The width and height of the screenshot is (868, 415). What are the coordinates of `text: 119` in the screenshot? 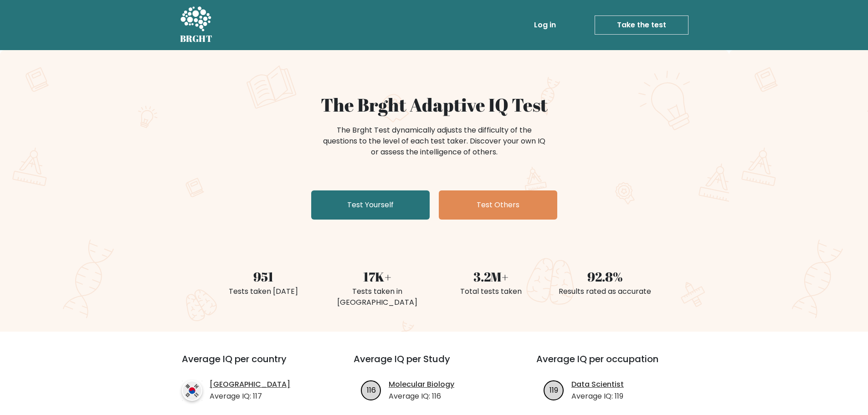 It's located at (554, 390).